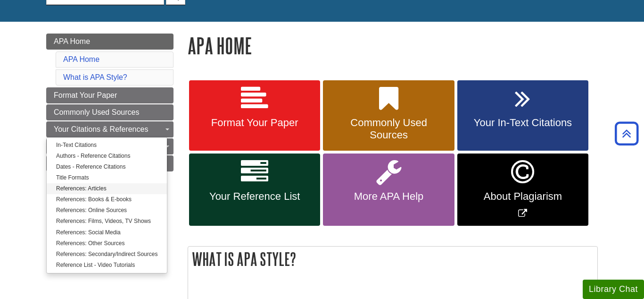 Image resolution: width=644 pixels, height=299 pixels. I want to click on a: References: Articles, so click(106, 188).